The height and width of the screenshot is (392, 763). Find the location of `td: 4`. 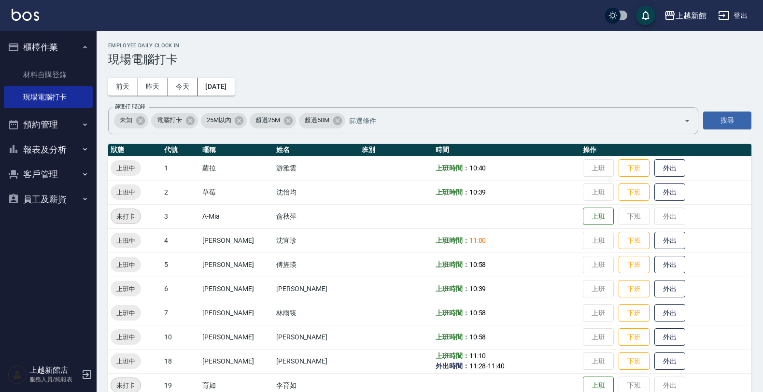

td: 4 is located at coordinates (181, 240).